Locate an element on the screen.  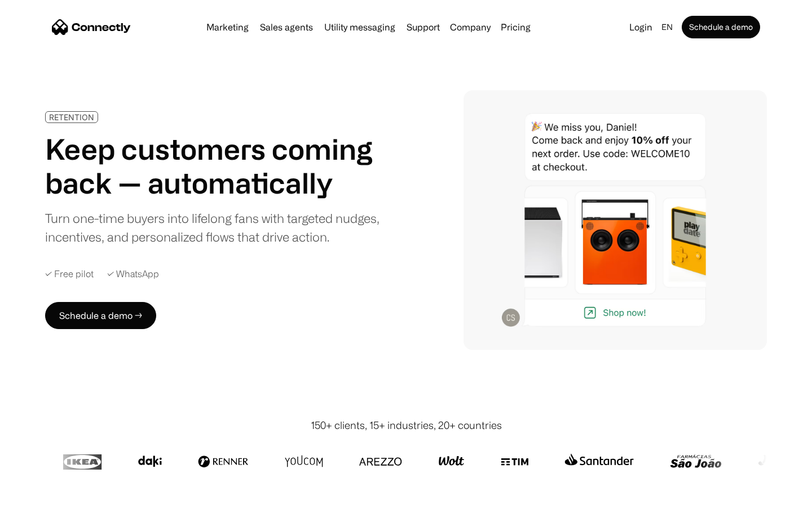
div: en is located at coordinates (667, 27).